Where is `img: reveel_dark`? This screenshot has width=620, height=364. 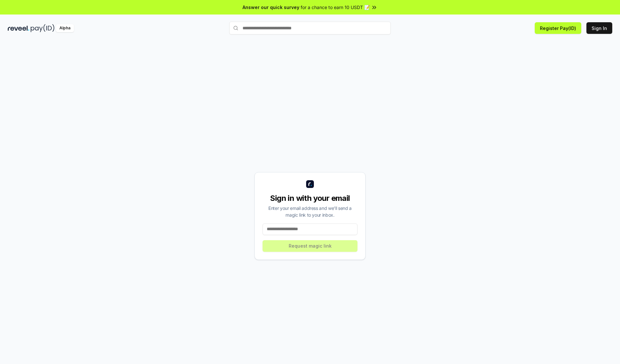
img: reveel_dark is located at coordinates (19, 28).